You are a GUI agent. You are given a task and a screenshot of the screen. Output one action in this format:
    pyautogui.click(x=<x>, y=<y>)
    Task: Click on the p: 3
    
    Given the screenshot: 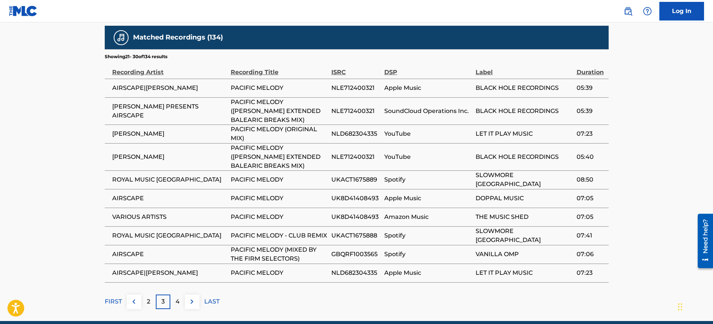 What is the action you would take?
    pyautogui.click(x=163, y=301)
    